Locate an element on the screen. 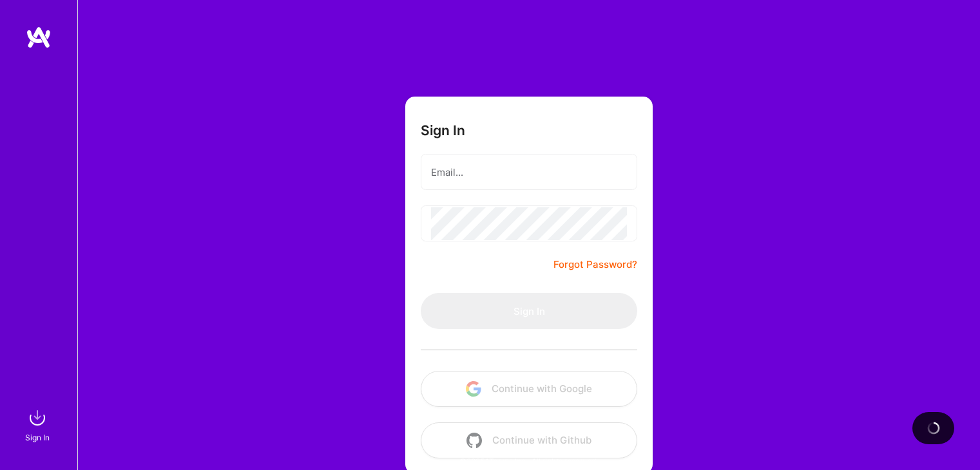  button: Sign In is located at coordinates (529, 311).